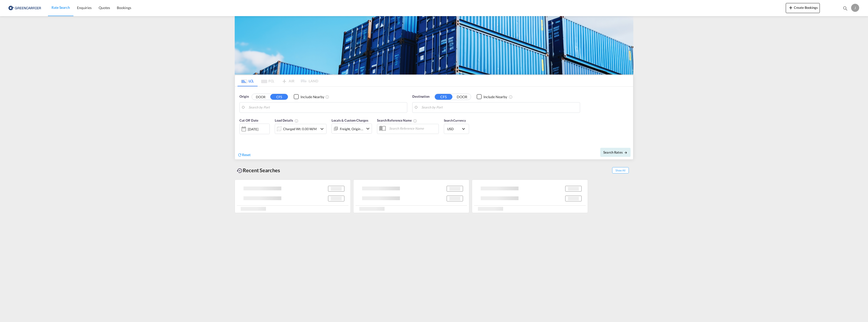  Describe the element at coordinates (845, 8) in the screenshot. I see `md-icon: icon-magnify` at that location.